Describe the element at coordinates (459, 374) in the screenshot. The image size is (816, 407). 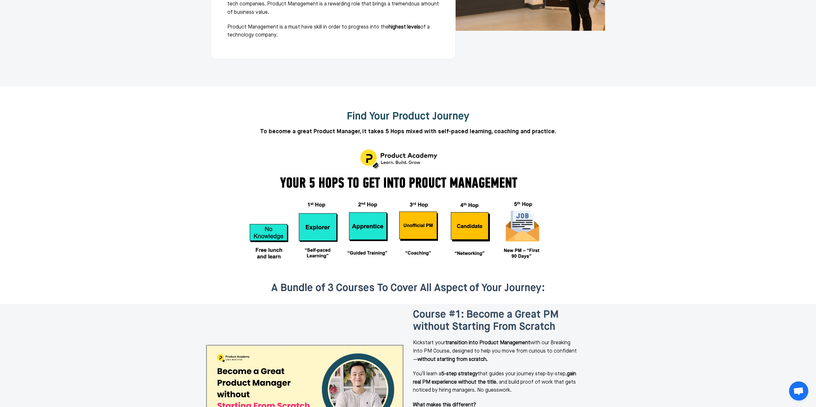
I see `strong: 5-step strategy` at that location.